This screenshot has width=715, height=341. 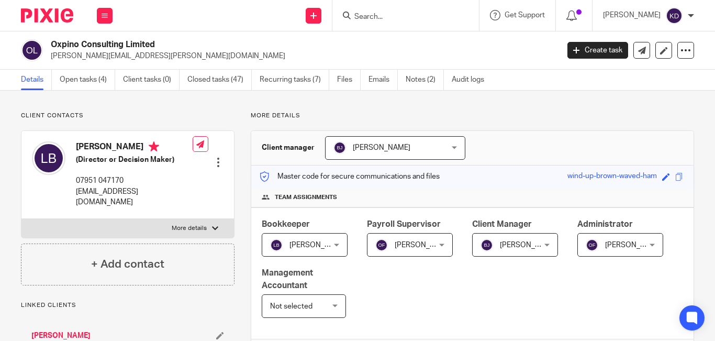 I want to click on span: Payroll Supervisor, so click(x=404, y=224).